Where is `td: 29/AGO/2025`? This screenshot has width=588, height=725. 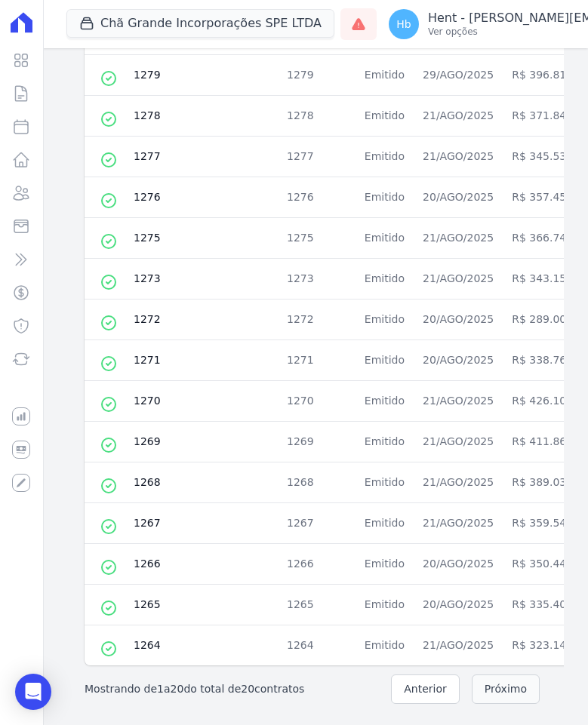
td: 29/AGO/2025 is located at coordinates (458, 75).